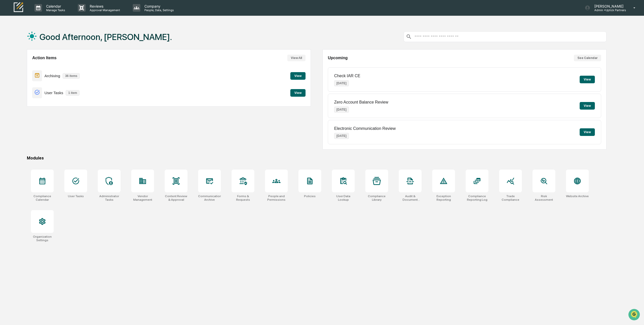  I want to click on div: Compliance Calendar, so click(42, 198).